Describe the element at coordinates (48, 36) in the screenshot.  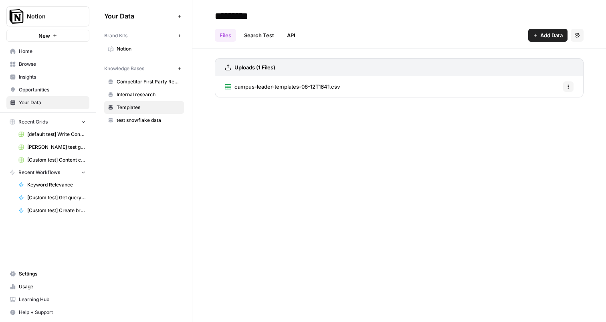
I see `button: New` at that location.